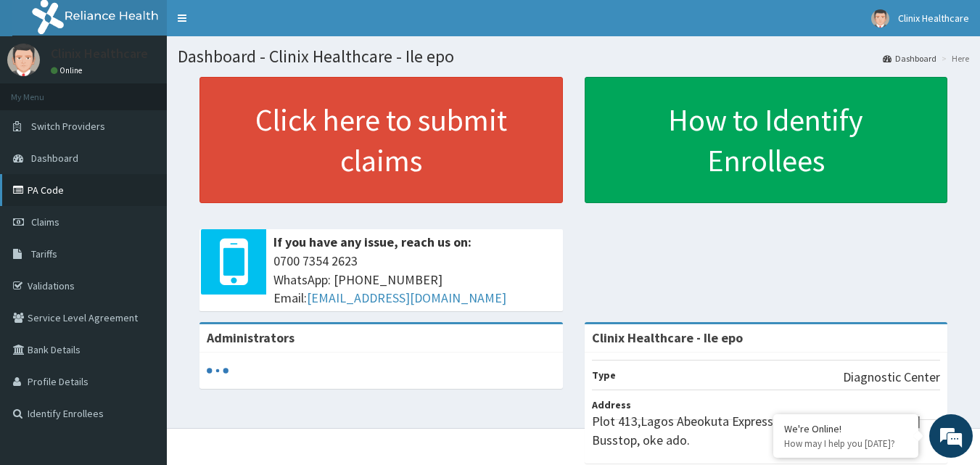 The height and width of the screenshot is (465, 980). Describe the element at coordinates (934, 18) in the screenshot. I see `span: Clinix Healthcare` at that location.